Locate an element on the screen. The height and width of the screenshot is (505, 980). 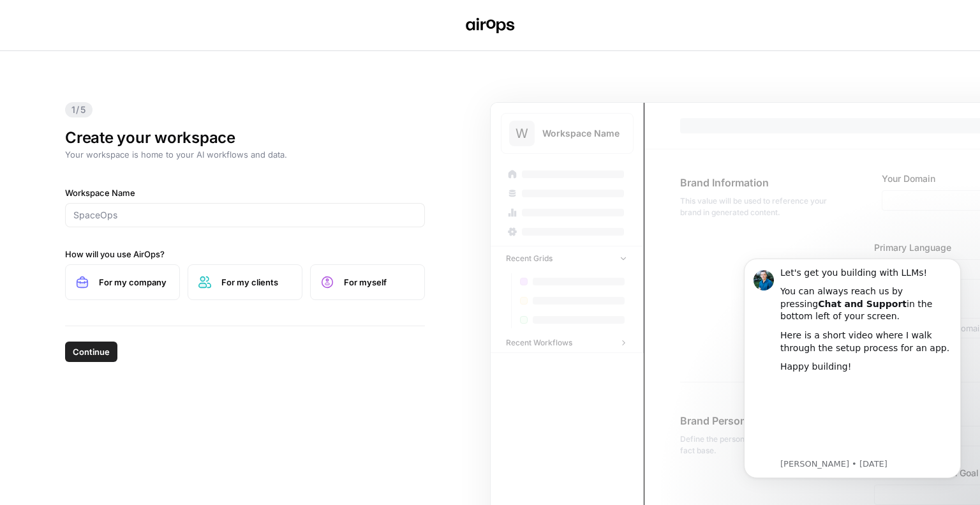
span: For my company is located at coordinates (134, 282).